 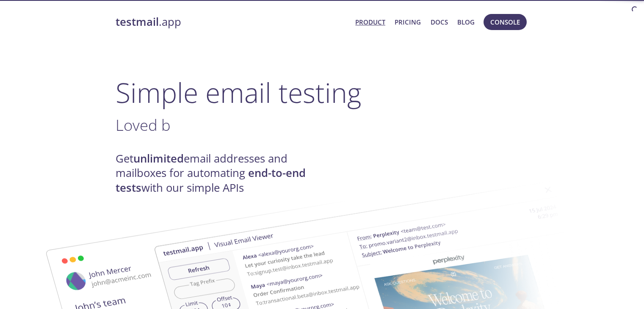 I want to click on h4: Get email addresses and mailboxes for automating with our simple APIs, so click(x=219, y=173).